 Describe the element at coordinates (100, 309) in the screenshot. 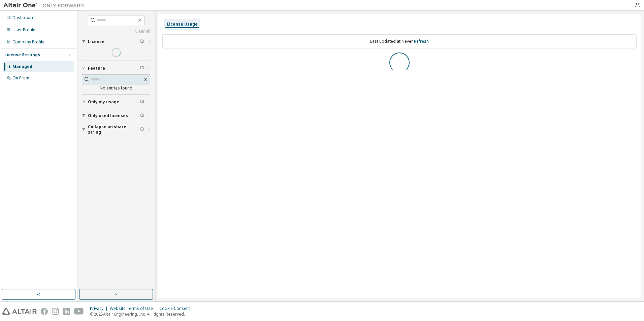

I see `div: Privacy` at that location.